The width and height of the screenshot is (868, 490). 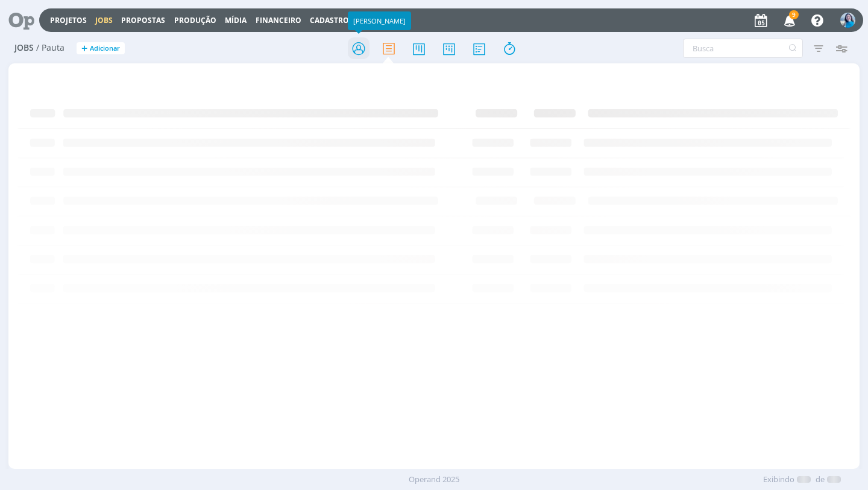 What do you see at coordinates (820, 480) in the screenshot?
I see `span: de` at bounding box center [820, 480].